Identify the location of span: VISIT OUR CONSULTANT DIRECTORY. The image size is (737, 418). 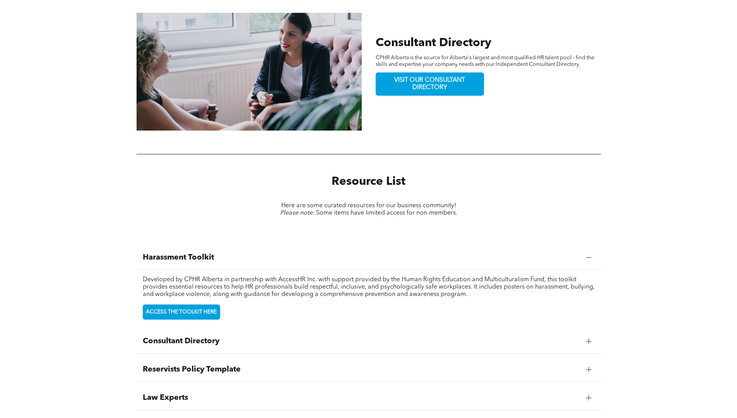
(430, 84).